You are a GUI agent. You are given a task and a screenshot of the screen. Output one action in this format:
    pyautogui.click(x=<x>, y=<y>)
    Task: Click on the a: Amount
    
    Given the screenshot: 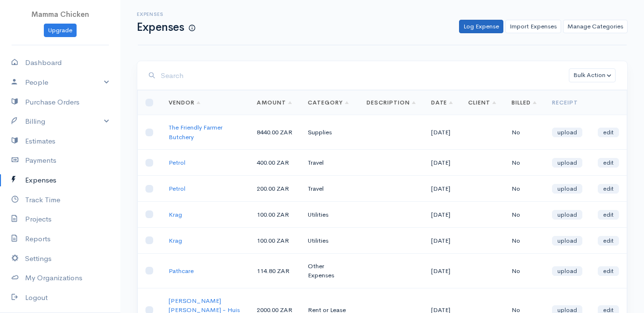 What is the action you would take?
    pyautogui.click(x=274, y=103)
    